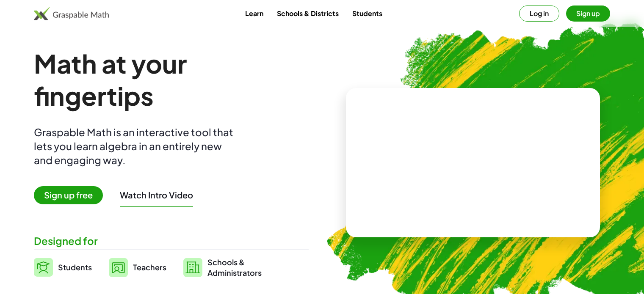  What do you see at coordinates (138, 268) in the screenshot?
I see `a: Teachers` at bounding box center [138, 268].